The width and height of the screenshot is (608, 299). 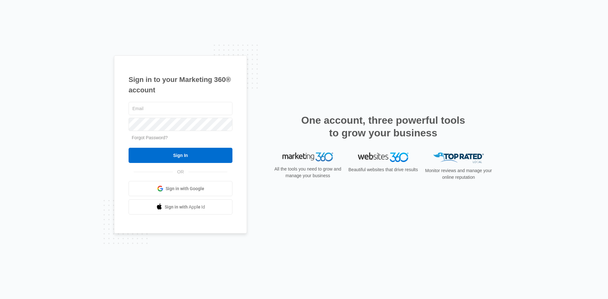 What do you see at coordinates (383, 157) in the screenshot?
I see `img: Websites 360` at bounding box center [383, 157].